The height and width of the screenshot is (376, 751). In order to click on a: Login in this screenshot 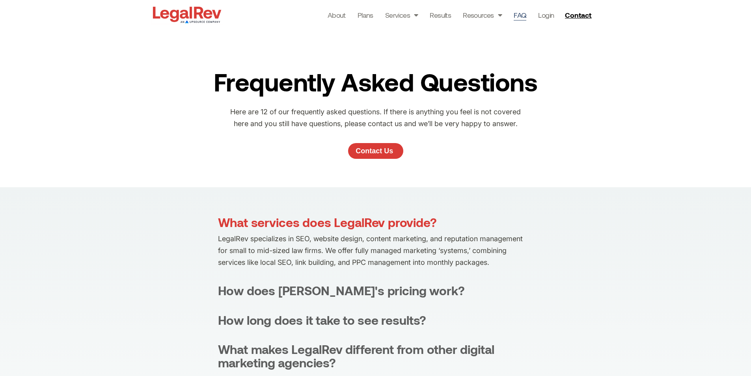, I will do `click(546, 15)`.